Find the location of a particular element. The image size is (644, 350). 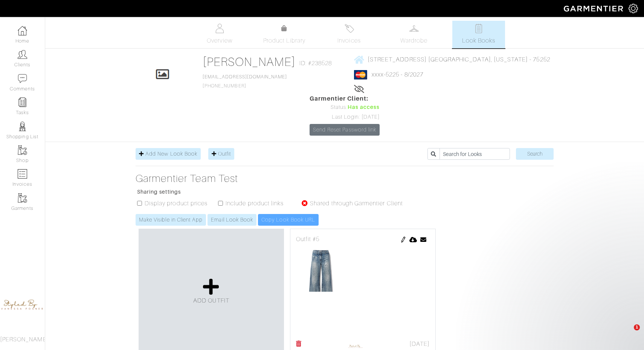

p: Sharing settings is located at coordinates (274, 192).